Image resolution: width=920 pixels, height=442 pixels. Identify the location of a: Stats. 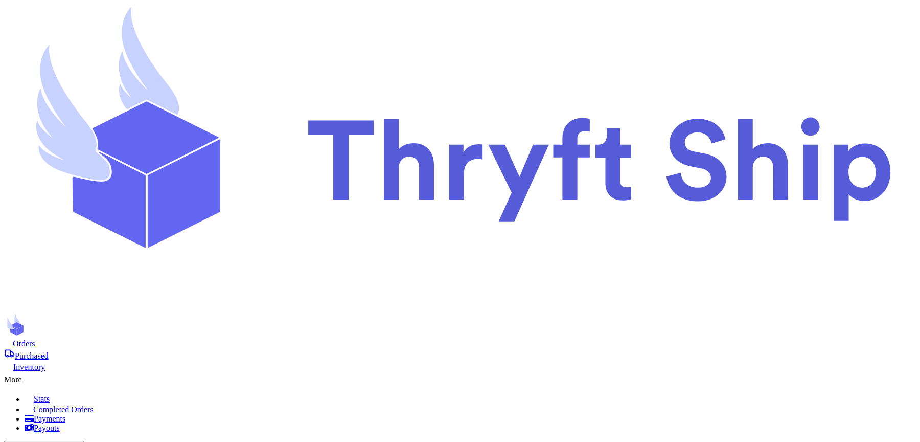
(470, 398).